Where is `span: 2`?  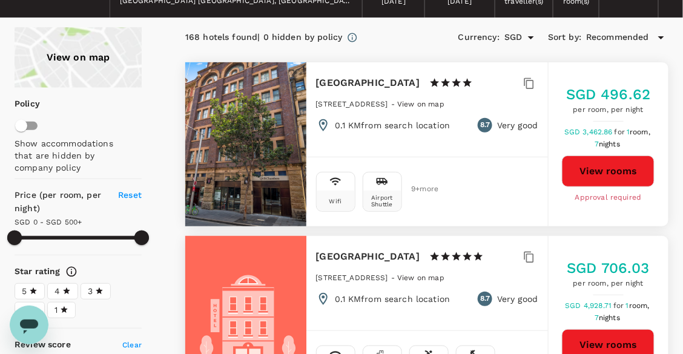
span: 2 is located at coordinates (24, 310).